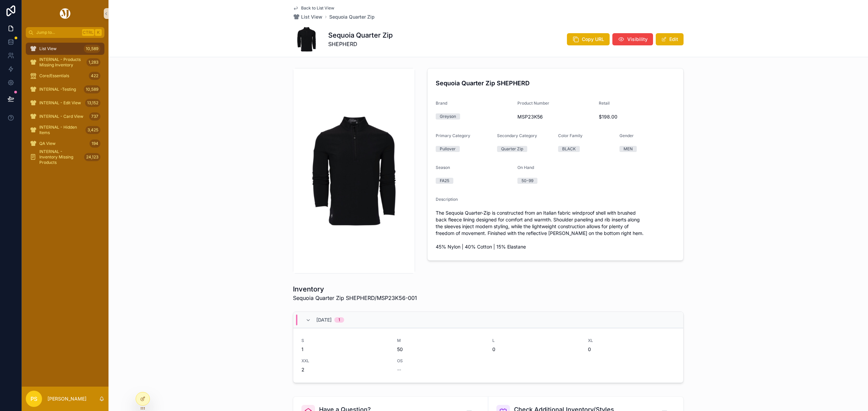 This screenshot has height=411, width=868. What do you see at coordinates (632, 341) in the screenshot?
I see `span: XL` at bounding box center [632, 341].